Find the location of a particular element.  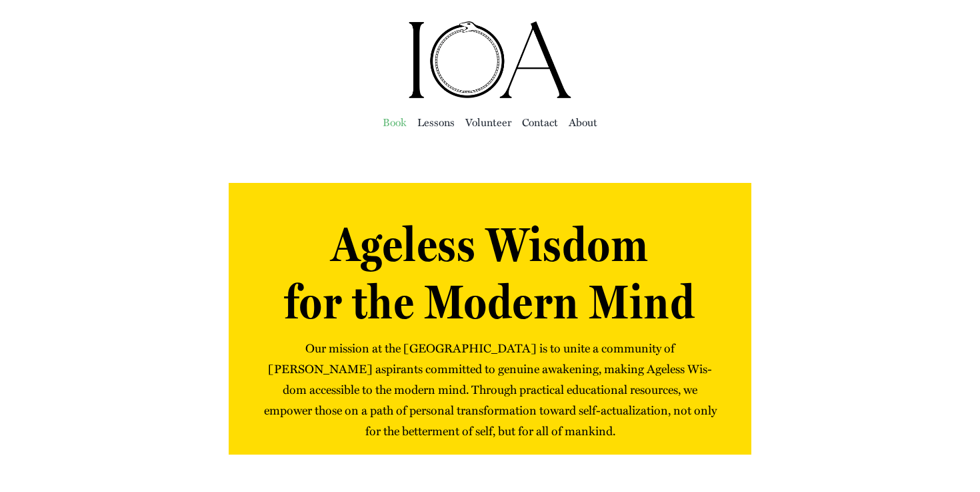

img: Institute of Awakening is located at coordinates (490, 60).